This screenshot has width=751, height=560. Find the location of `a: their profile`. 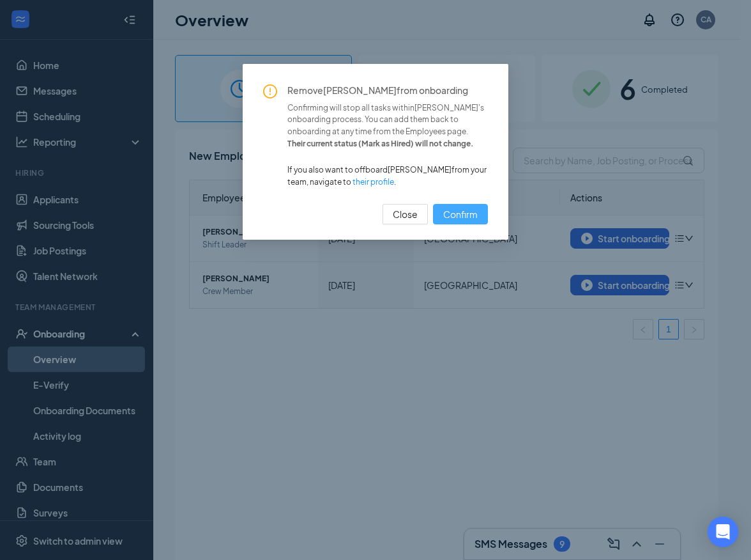

a: their profile is located at coordinates (373, 181).